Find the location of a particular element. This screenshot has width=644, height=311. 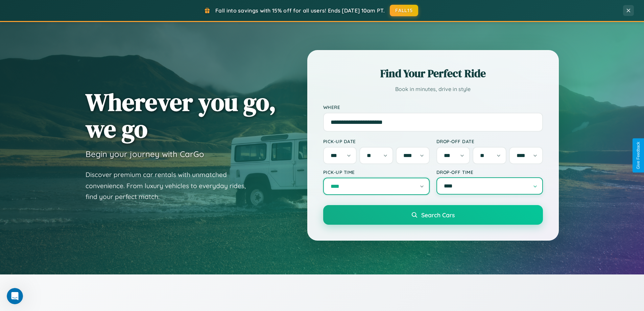

div: Give Feedback is located at coordinates (638, 156).